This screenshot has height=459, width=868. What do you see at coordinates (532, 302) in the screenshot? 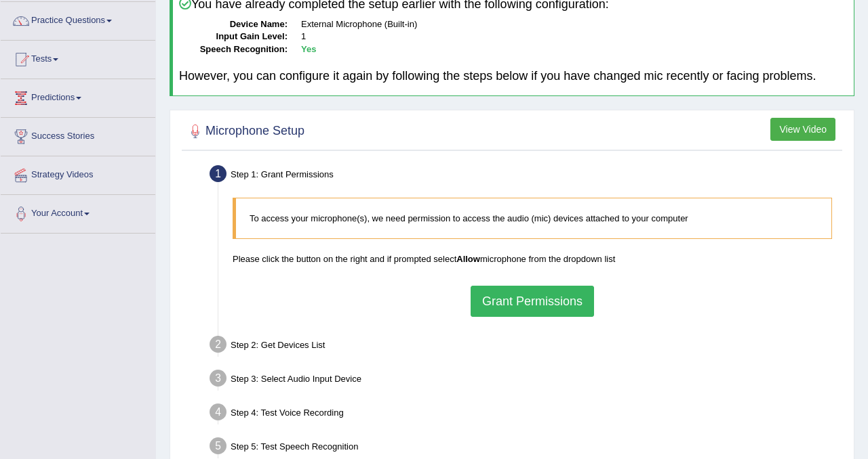
I see `button: Grant Permissions` at bounding box center [532, 302].